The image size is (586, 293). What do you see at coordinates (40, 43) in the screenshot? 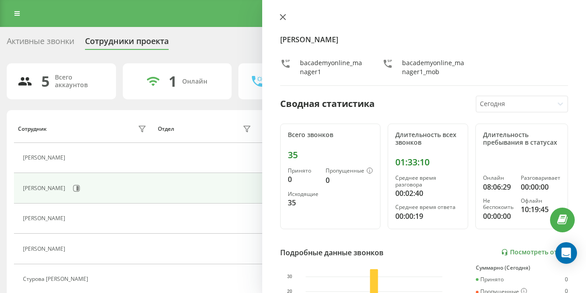
I see `div: Активные звонки` at bounding box center [40, 43].